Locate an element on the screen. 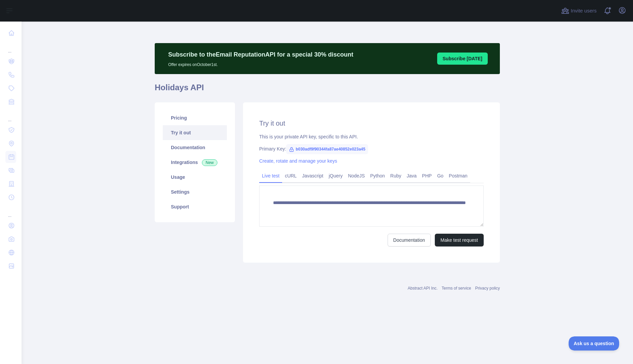 This screenshot has height=364, width=633. a: Create, rotate and manage your keys is located at coordinates (298, 161).